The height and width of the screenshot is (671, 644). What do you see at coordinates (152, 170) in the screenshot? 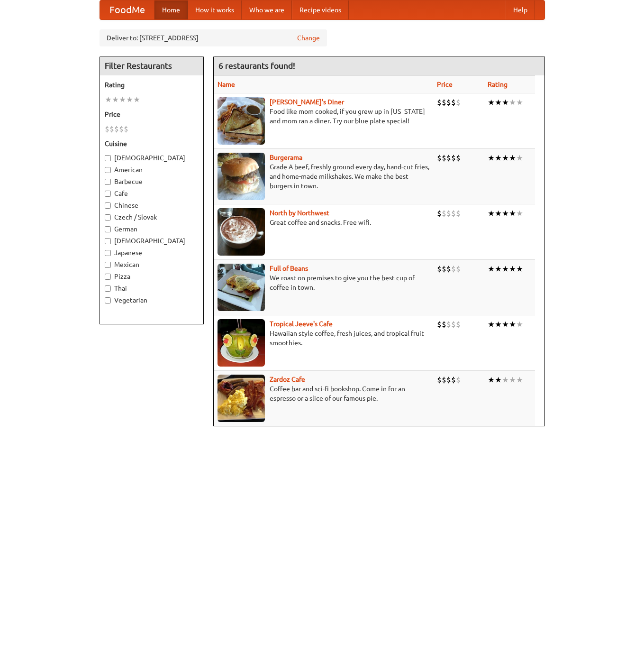
I see `label: American` at bounding box center [152, 170].